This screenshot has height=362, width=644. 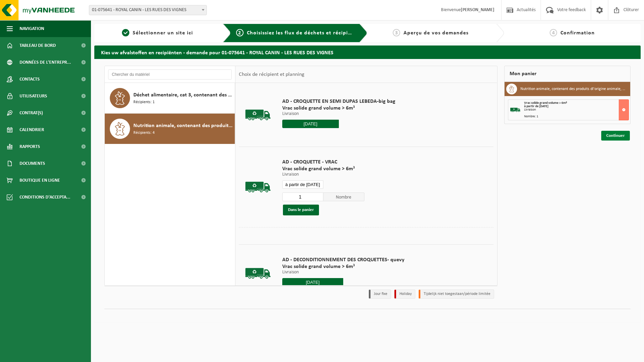 What do you see at coordinates (144, 133) in the screenshot?
I see `span: Récipients: 4` at bounding box center [144, 133].